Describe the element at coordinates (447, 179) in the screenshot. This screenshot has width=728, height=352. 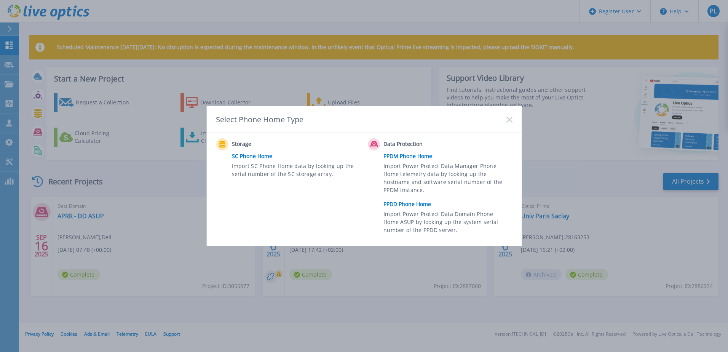
I see `span: Import Power Protect Data Manager Phone Home telemetry data by looking up the hostname and softwa...` at that location.